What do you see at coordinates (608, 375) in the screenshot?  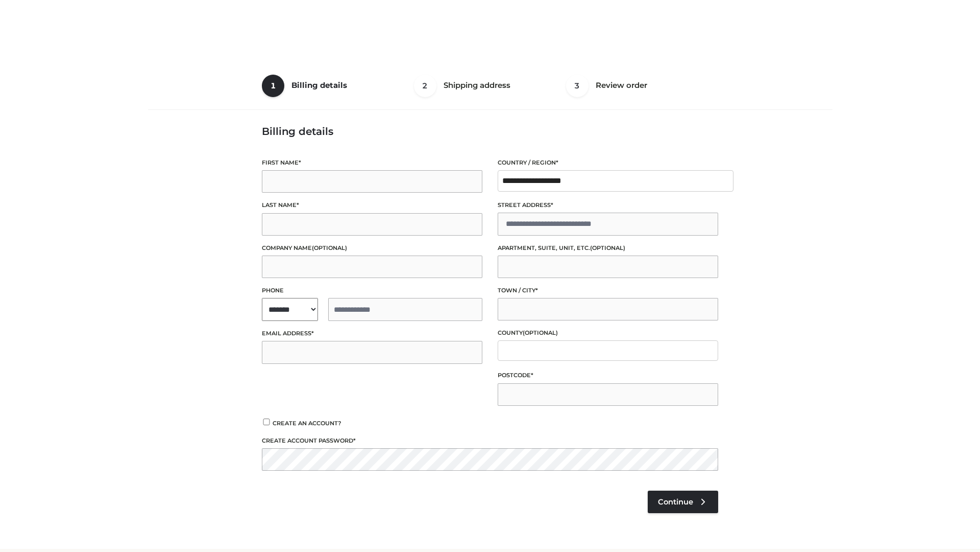 I see `label: Postcode` at bounding box center [608, 375].